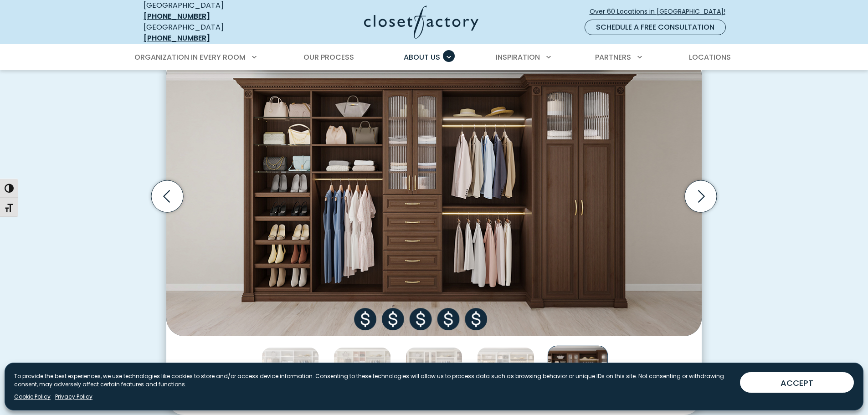  I want to click on span: Our Process, so click(328, 57).